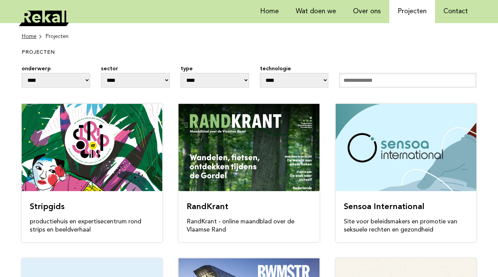 The image size is (498, 277). Describe the element at coordinates (135, 69) in the screenshot. I see `label: sector` at that location.